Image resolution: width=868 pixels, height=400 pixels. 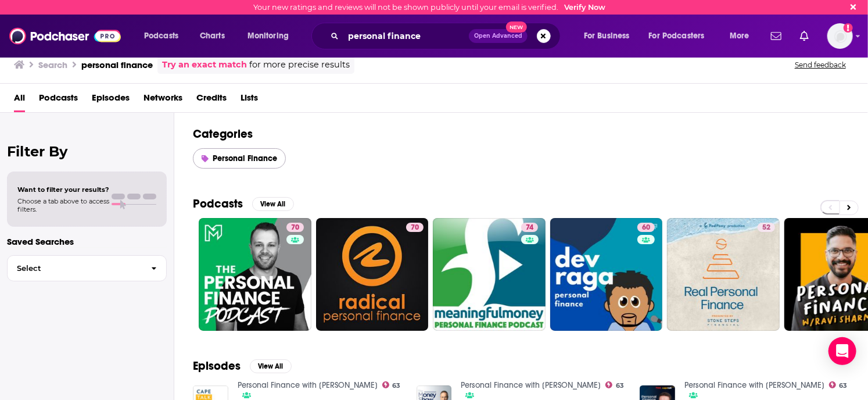 What do you see at coordinates (212, 100) in the screenshot?
I see `span: Credits` at bounding box center [212, 100].